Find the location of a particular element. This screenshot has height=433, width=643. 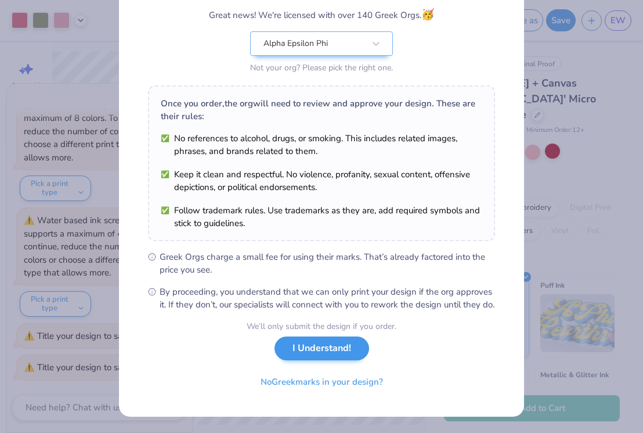

li: Keep it clean and respectful. No violence, profanity, sexual content, offensive depictions, or po... is located at coordinates (322, 181).